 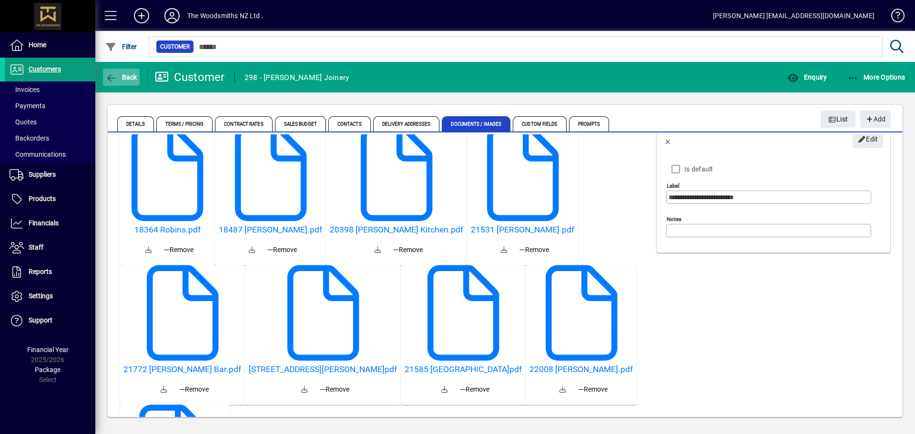 What do you see at coordinates (190, 77) in the screenshot?
I see `div: Customer` at bounding box center [190, 77].